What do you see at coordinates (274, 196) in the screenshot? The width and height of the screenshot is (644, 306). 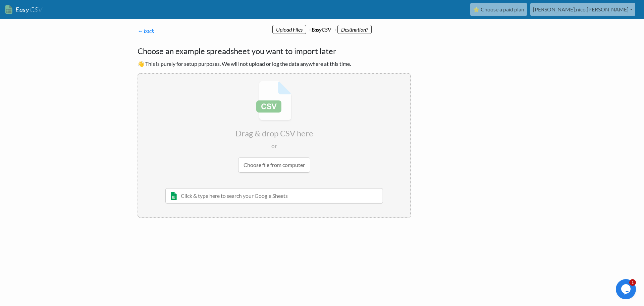 I see `input: Click & type here to search your Google Sheets` at bounding box center [274, 196].